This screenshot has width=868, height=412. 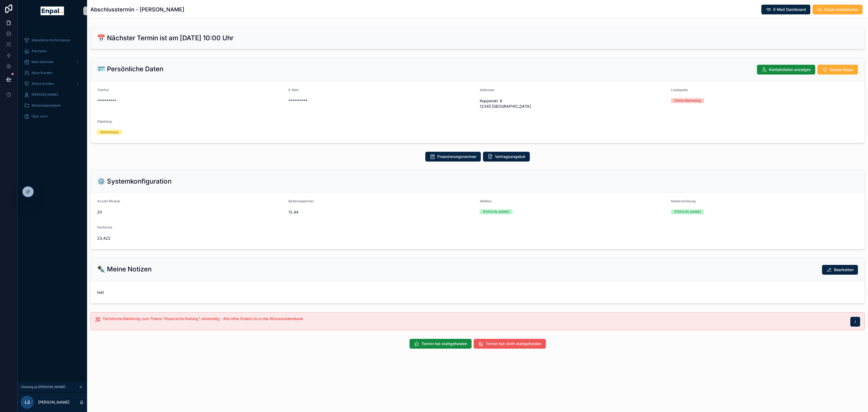 What do you see at coordinates (52, 84) in the screenshot?
I see `a: Aktive Kunden` at bounding box center [52, 84].